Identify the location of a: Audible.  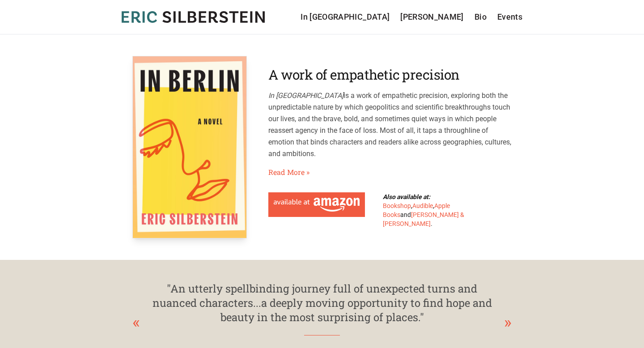
(422, 206).